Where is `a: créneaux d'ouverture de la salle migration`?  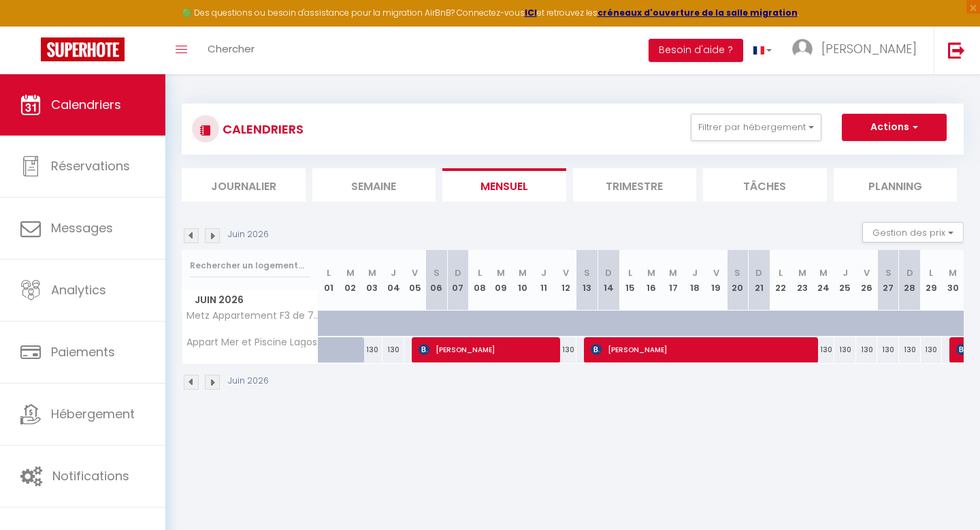 a: créneaux d'ouverture de la salle migration is located at coordinates (698, 12).